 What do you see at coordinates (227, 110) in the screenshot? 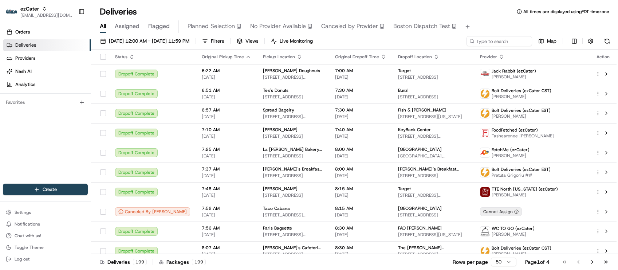
I see `span: 6:57 AM` at bounding box center [227, 110].